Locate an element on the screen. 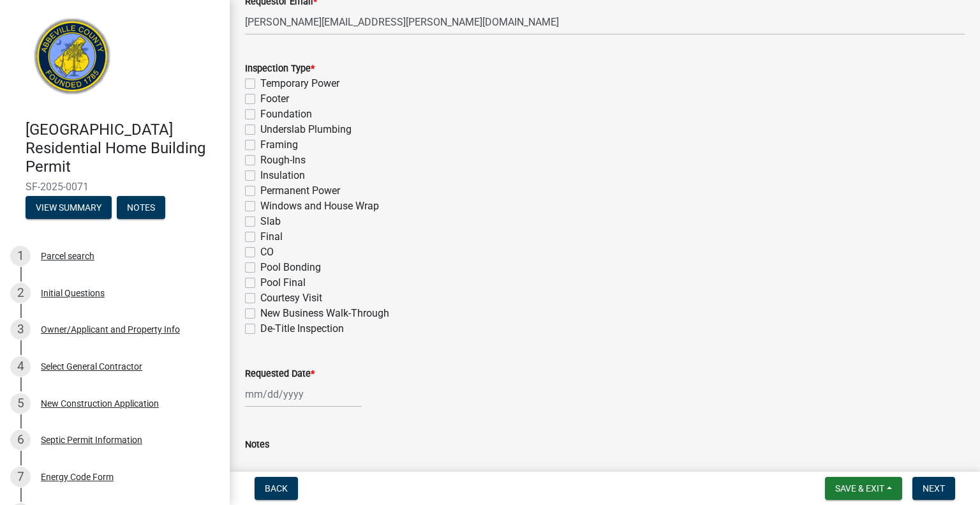 Image resolution: width=980 pixels, height=505 pixels. label: Footer is located at coordinates (275, 98).